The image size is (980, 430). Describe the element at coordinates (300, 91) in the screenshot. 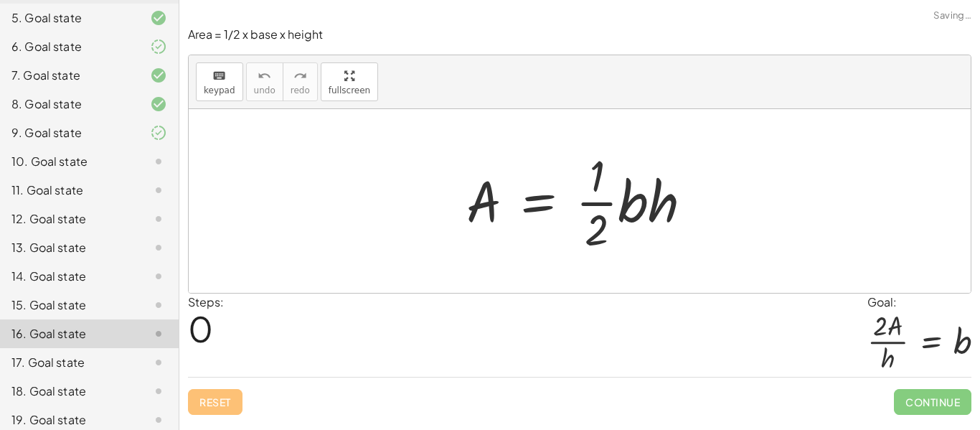

I see `span: redo` at that location.